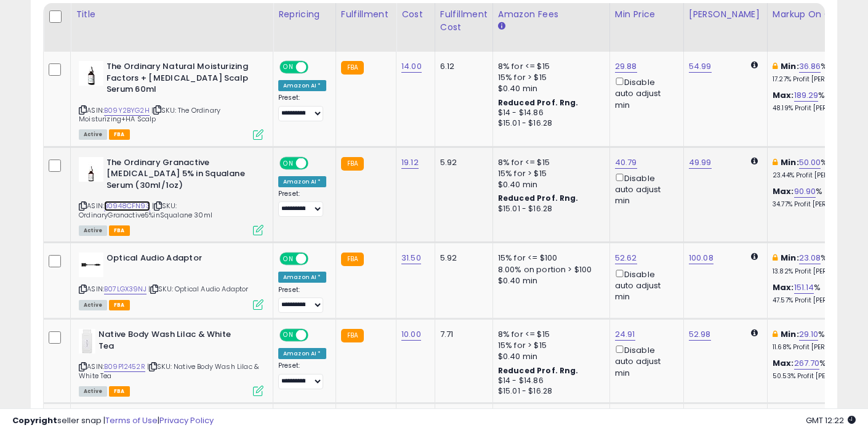  What do you see at coordinates (462, 335) in the screenshot?
I see `div: 7.71` at bounding box center [462, 335].